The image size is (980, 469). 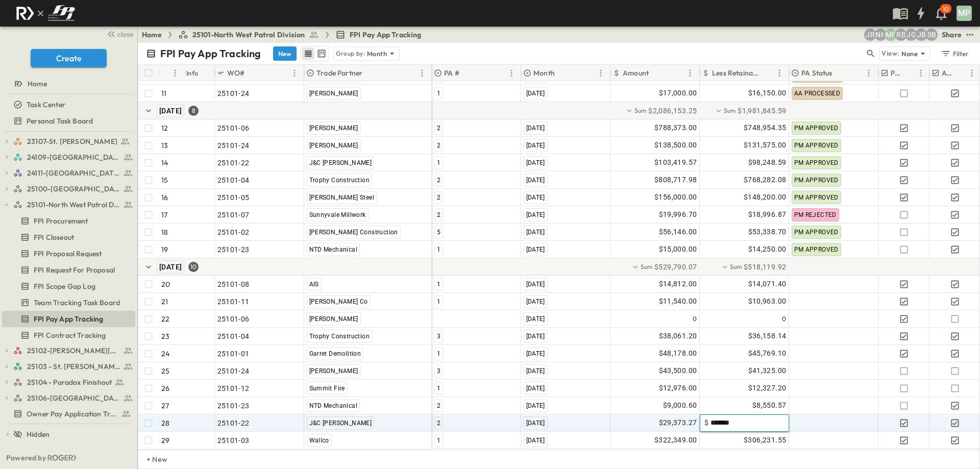 What do you see at coordinates (952, 35) in the screenshot?
I see `div: Share` at bounding box center [952, 35].